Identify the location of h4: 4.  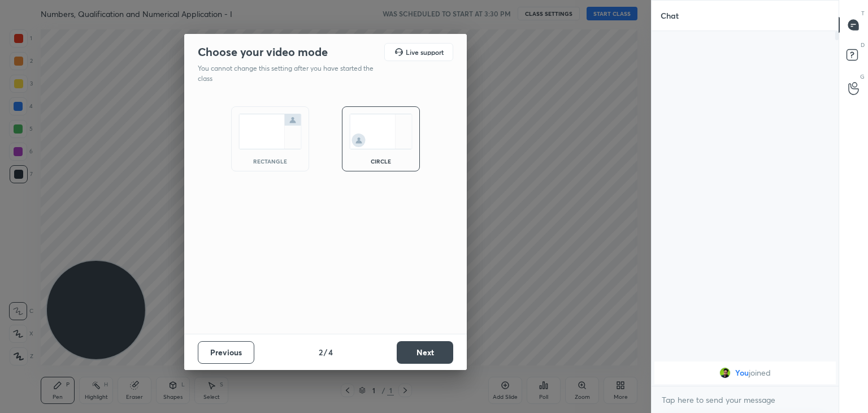
(331, 352).